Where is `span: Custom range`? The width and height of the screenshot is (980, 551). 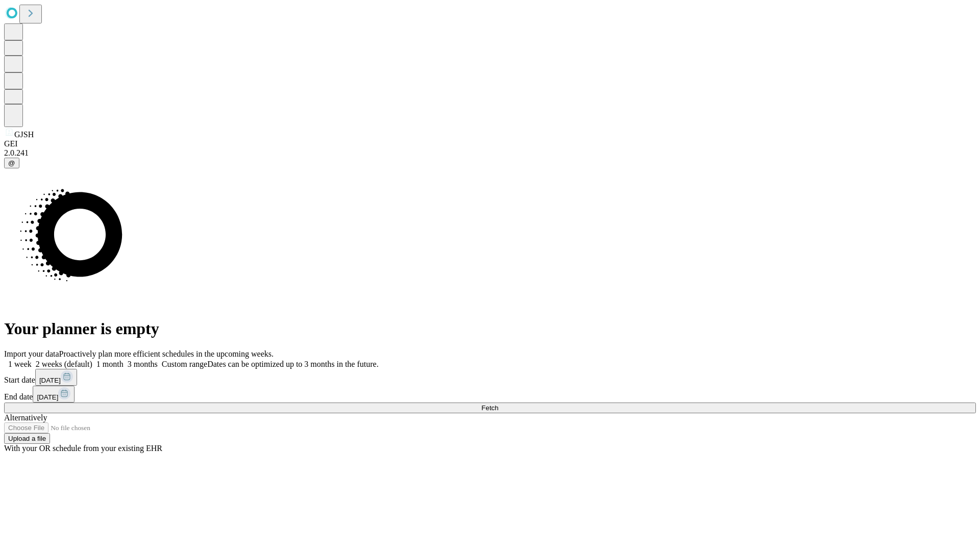 span: Custom range is located at coordinates (184, 363).